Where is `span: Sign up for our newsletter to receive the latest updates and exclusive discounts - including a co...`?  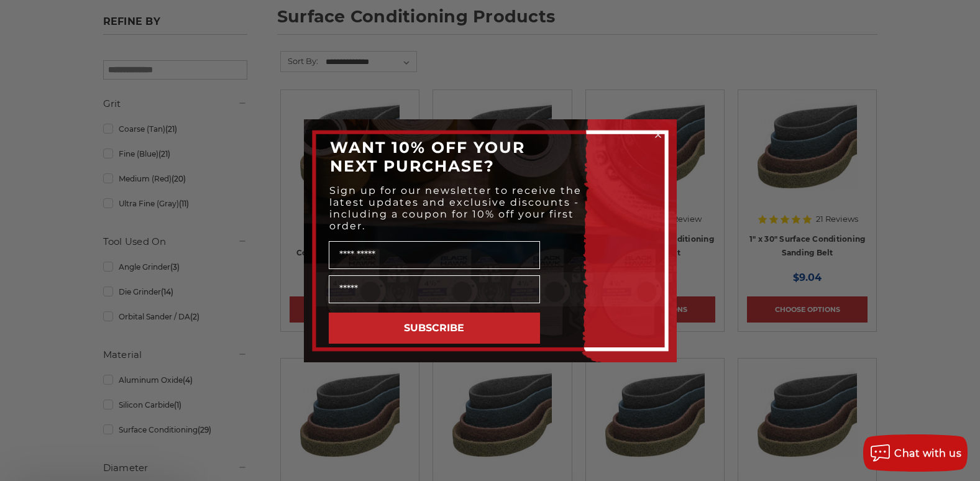
span: Sign up for our newsletter to receive the latest updates and exclusive discounts - including a co... is located at coordinates (456, 208).